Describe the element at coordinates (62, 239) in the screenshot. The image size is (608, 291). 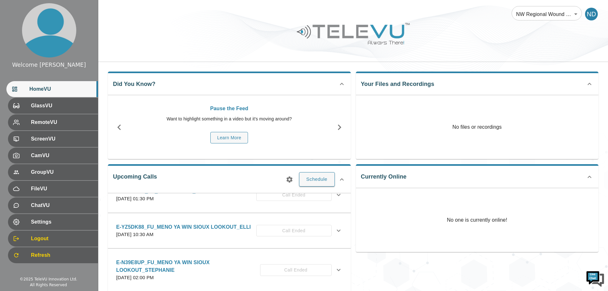
I see `span: Logout` at that location.